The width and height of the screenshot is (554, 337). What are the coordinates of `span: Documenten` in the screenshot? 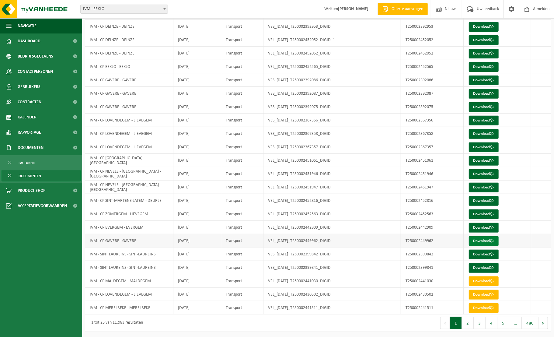 It's located at (30, 176).